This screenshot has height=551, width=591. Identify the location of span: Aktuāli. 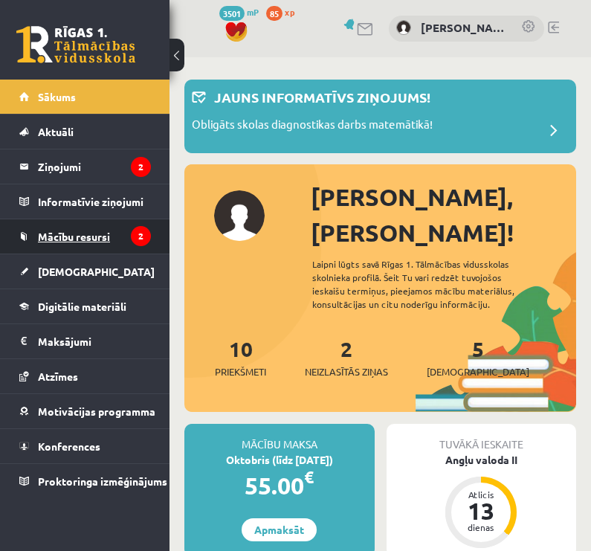
(56, 132).